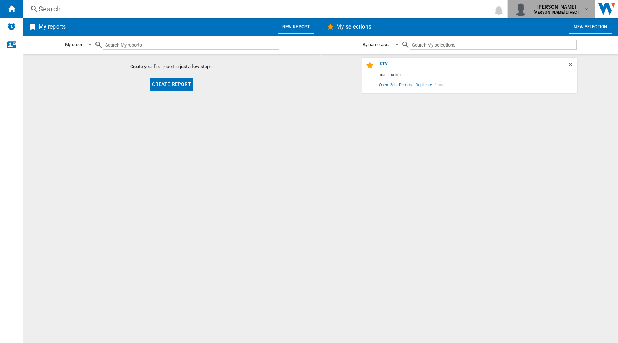  What do you see at coordinates (74, 44) in the screenshot?
I see `div: My order` at bounding box center [74, 44].